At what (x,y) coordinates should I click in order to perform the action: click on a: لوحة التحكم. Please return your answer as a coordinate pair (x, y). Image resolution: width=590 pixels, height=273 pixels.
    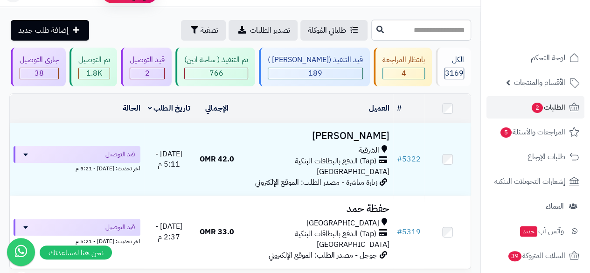
    Looking at the image, I should click on (535, 58).